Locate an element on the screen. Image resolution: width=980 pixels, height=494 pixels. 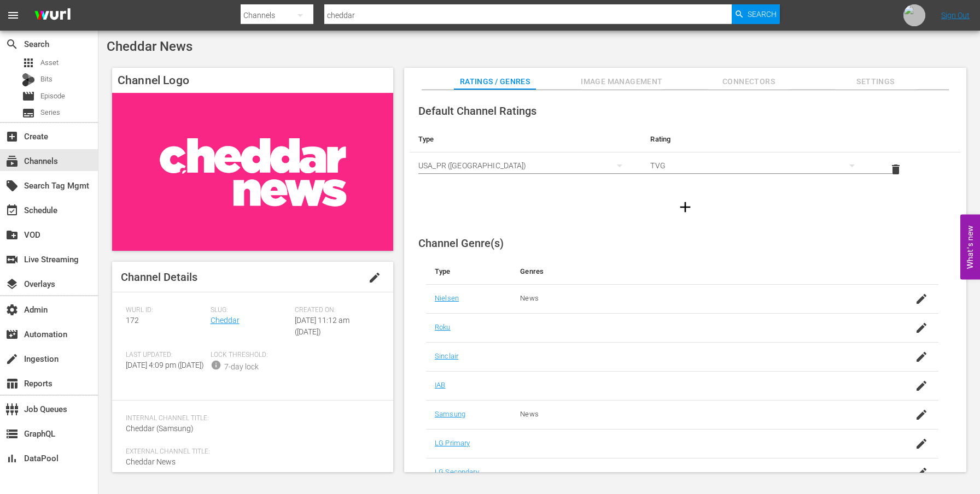
span: Job Queues is located at coordinates (12, 410).